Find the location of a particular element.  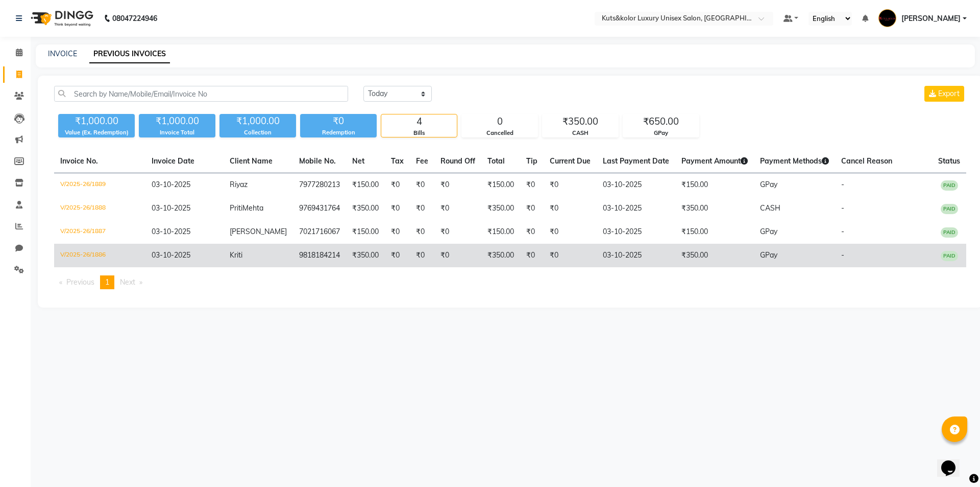

div: Value (Ex. Redemption) is located at coordinates (96, 133).